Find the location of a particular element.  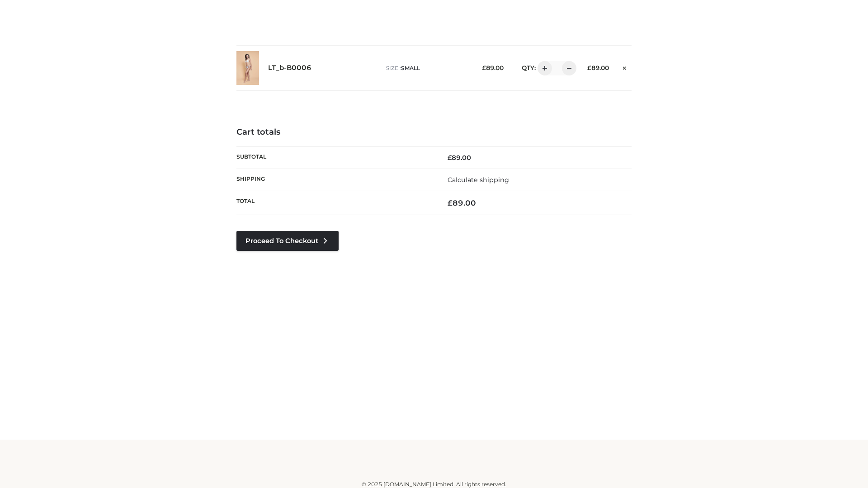

th: Shipping is located at coordinates (335, 180).